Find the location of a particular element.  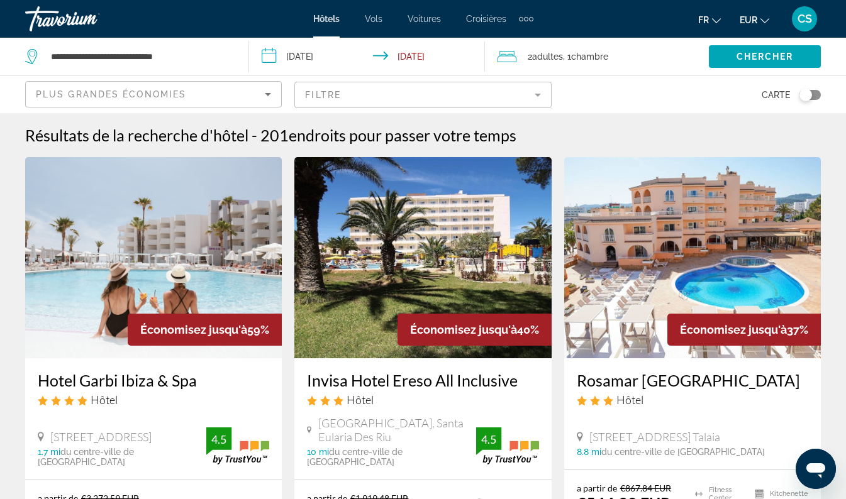

span: 10 mi is located at coordinates (318, 452).